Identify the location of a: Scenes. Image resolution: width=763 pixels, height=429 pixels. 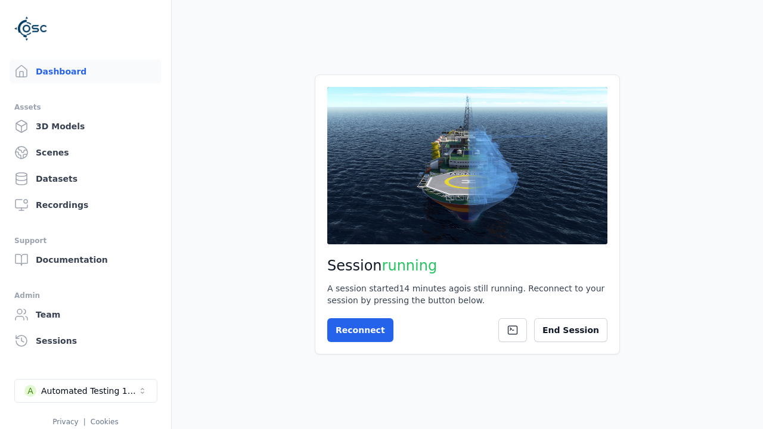
(85, 153).